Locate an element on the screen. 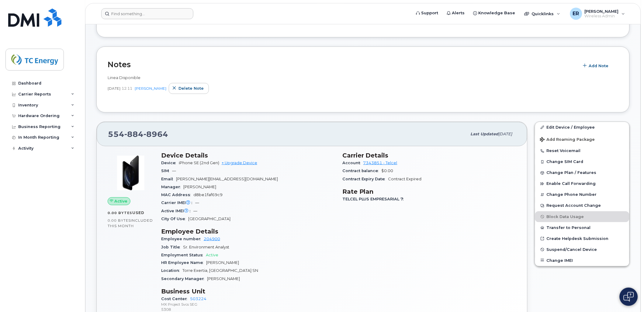  span: $0.00 is located at coordinates (387, 170).